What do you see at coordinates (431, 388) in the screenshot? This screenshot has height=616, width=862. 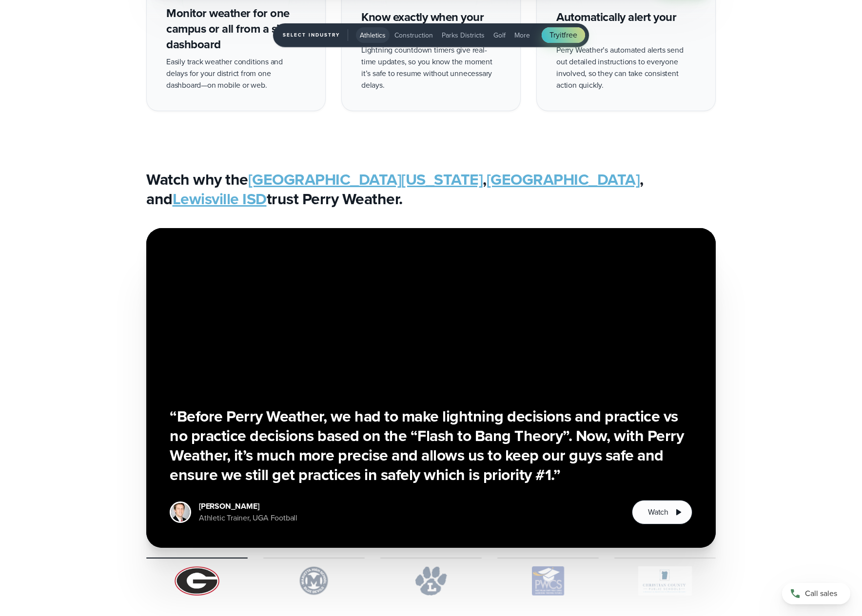 I see `div: slideshow` at bounding box center [431, 388].